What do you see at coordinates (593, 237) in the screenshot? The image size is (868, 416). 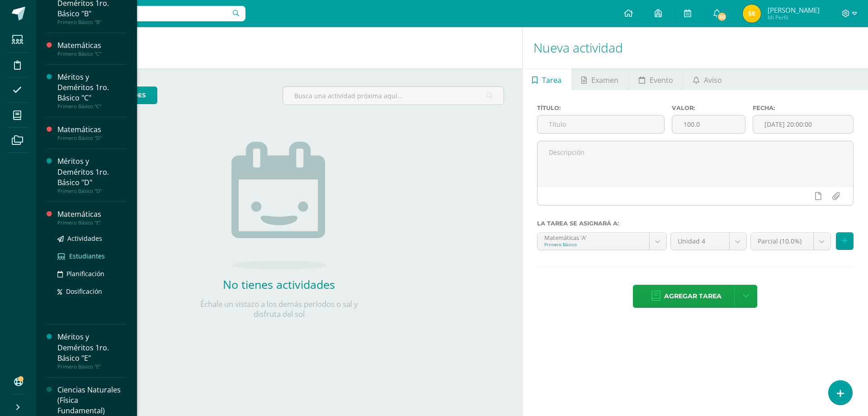 I see `div: Matemáticas 'A'` at bounding box center [593, 237].